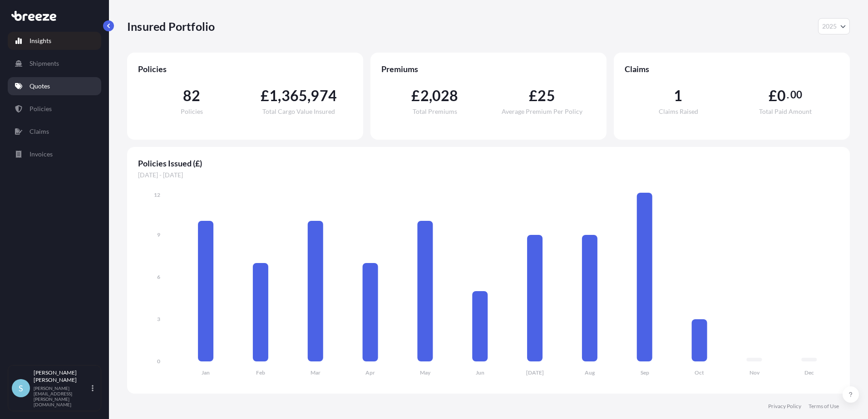 This screenshot has width=868, height=419. What do you see at coordinates (54, 108) in the screenshot?
I see `a: Policies` at bounding box center [54, 108].